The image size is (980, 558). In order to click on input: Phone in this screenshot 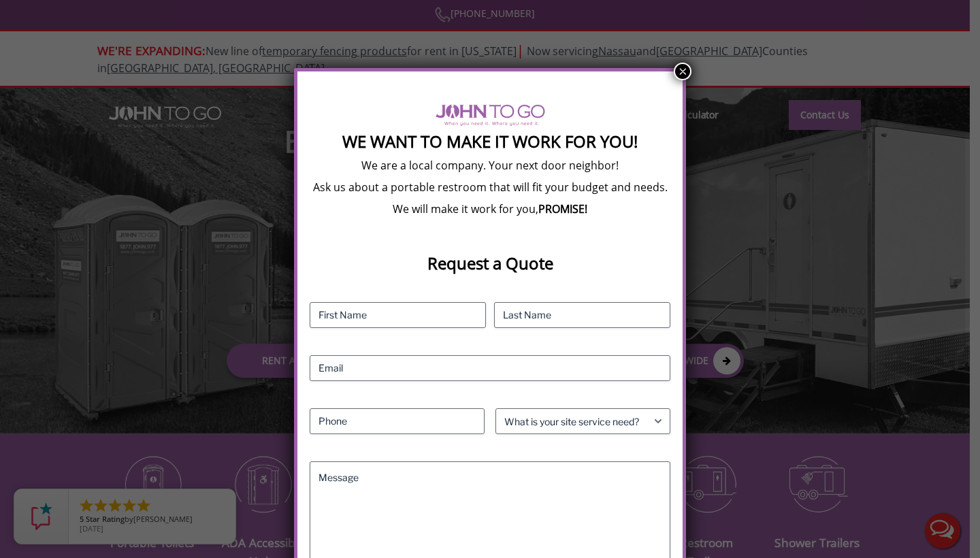, I will do `click(397, 421)`.